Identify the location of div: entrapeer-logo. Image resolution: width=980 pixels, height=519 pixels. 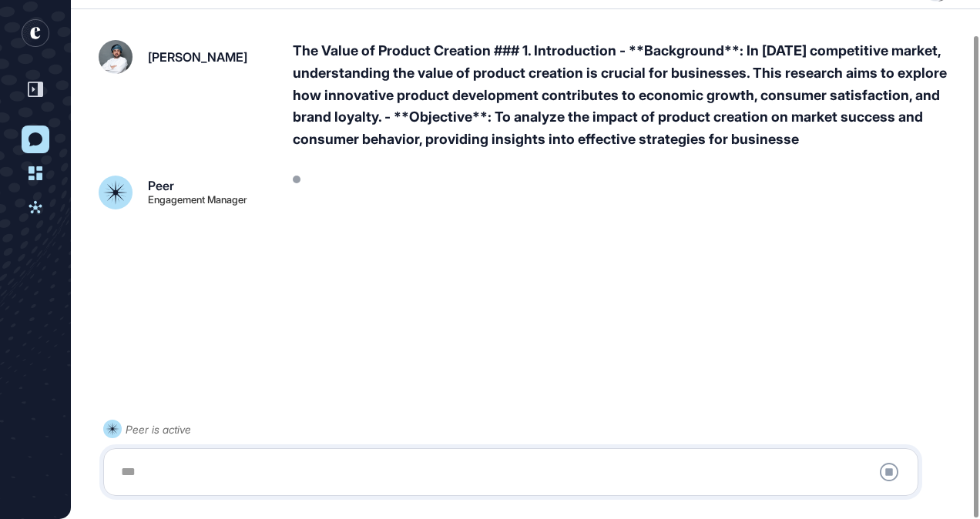
(35, 34).